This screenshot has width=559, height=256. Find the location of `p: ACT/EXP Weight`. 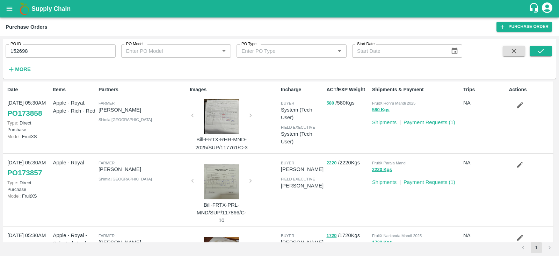

p: ACT/EXP Weight is located at coordinates (347, 89).